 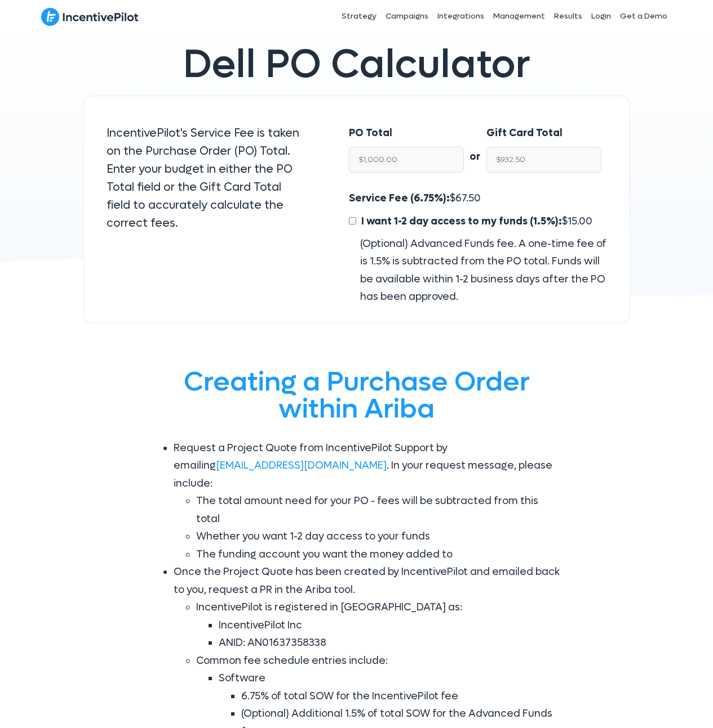 I want to click on nav: Header Menu, so click(x=466, y=16).